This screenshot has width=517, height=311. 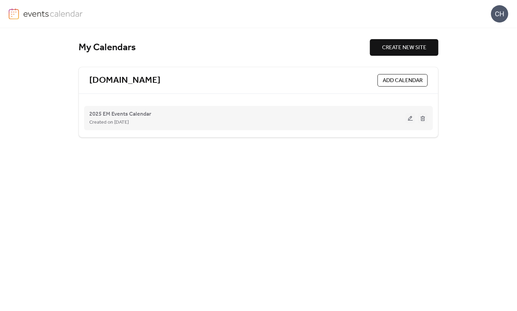 I want to click on img: logo, so click(x=14, y=14).